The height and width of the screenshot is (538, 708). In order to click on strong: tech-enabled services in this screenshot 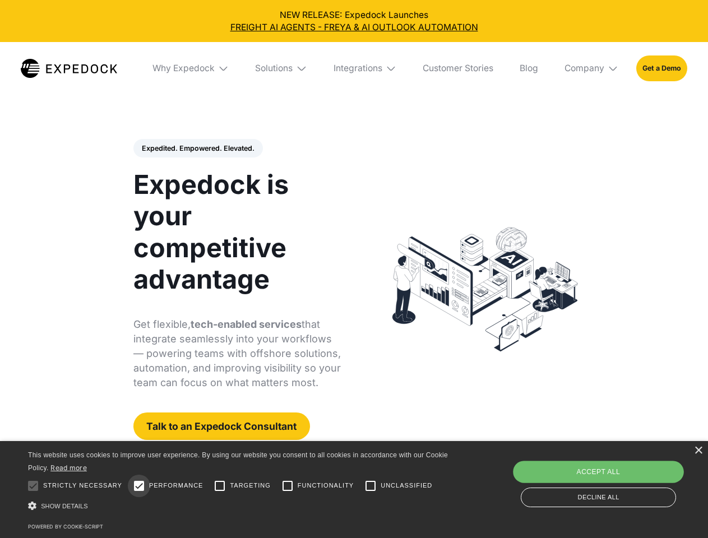, I will do `click(246, 324)`.